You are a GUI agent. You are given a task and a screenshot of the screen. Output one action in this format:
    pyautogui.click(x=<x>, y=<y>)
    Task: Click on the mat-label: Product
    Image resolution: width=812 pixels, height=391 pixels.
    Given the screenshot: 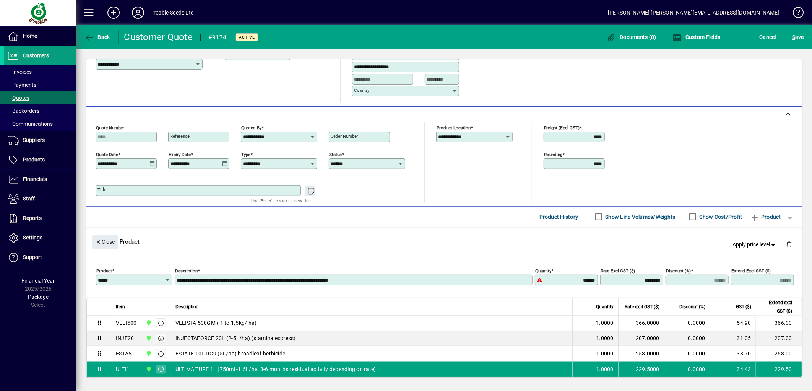 What is the action you would take?
    pyautogui.click(x=104, y=270)
    